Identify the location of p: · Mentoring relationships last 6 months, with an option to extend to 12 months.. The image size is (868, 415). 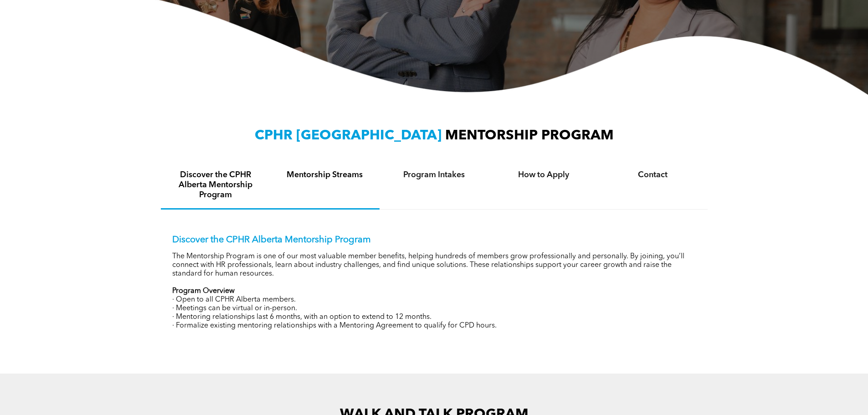
(434, 317).